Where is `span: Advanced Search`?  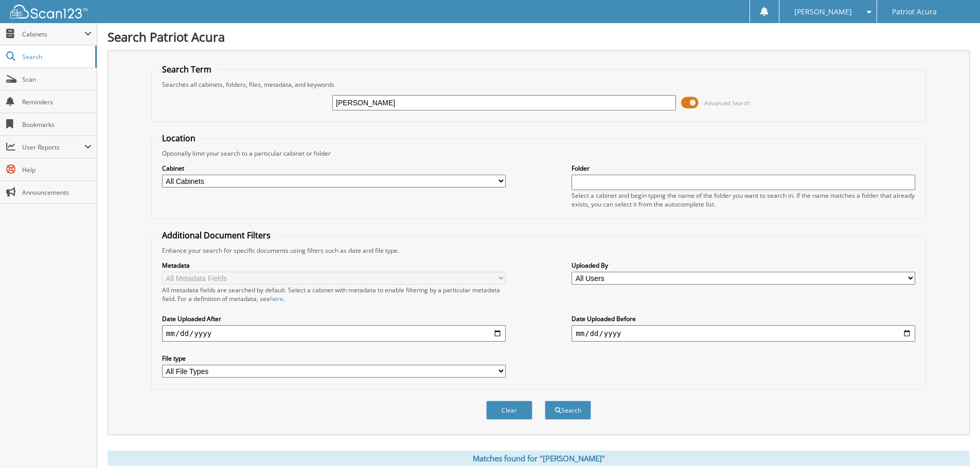
span: Advanced Search is located at coordinates (727, 103).